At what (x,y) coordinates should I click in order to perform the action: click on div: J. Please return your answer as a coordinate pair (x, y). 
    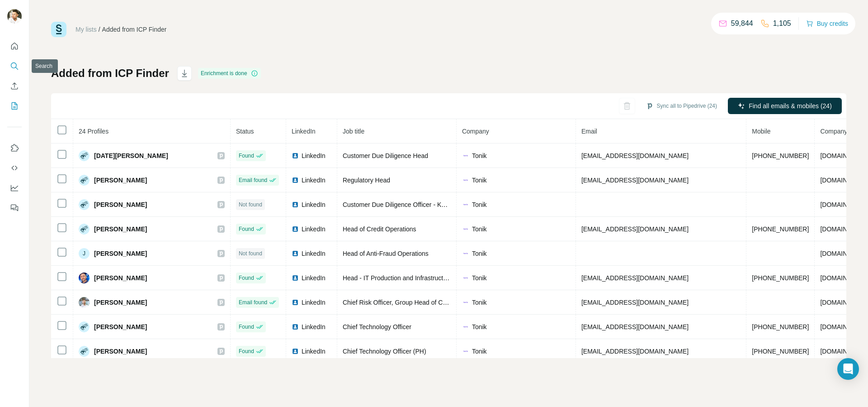
    Looking at the image, I should click on (84, 254).